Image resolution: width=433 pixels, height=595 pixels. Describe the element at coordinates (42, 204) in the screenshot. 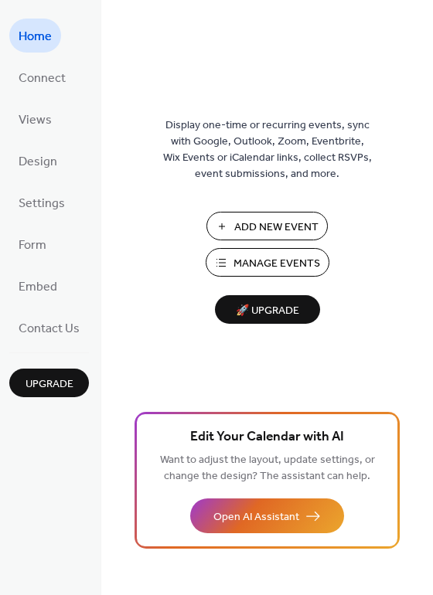

I see `span: Settings` at that location.